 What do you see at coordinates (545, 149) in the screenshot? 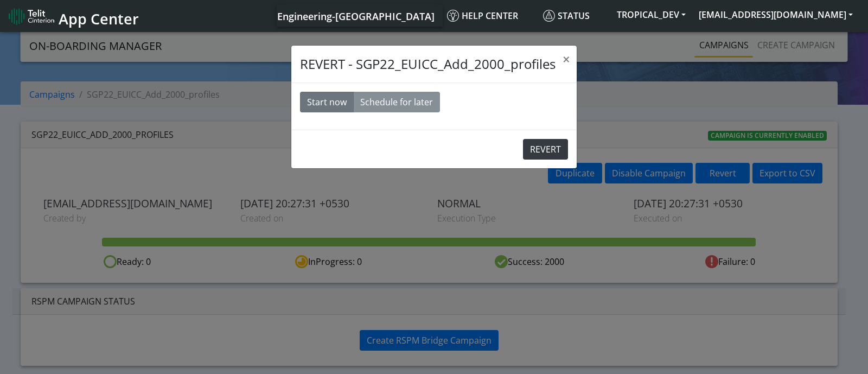
I see `button: REVERT` at bounding box center [545, 149].